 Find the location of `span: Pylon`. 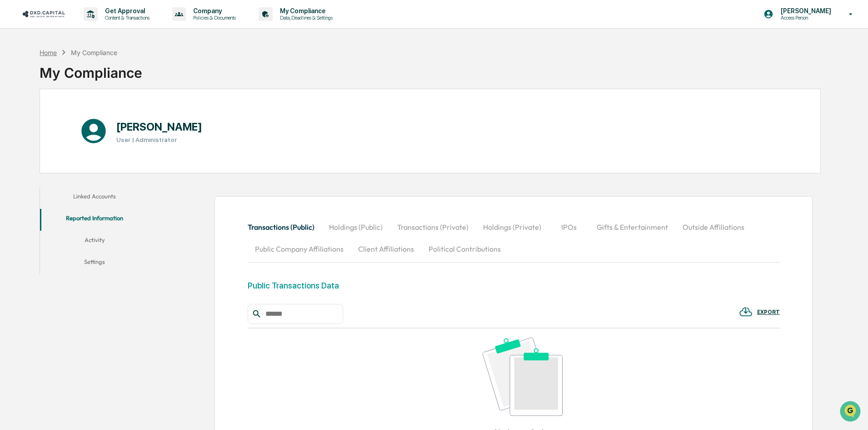

span: Pylon is located at coordinates (100, 157).